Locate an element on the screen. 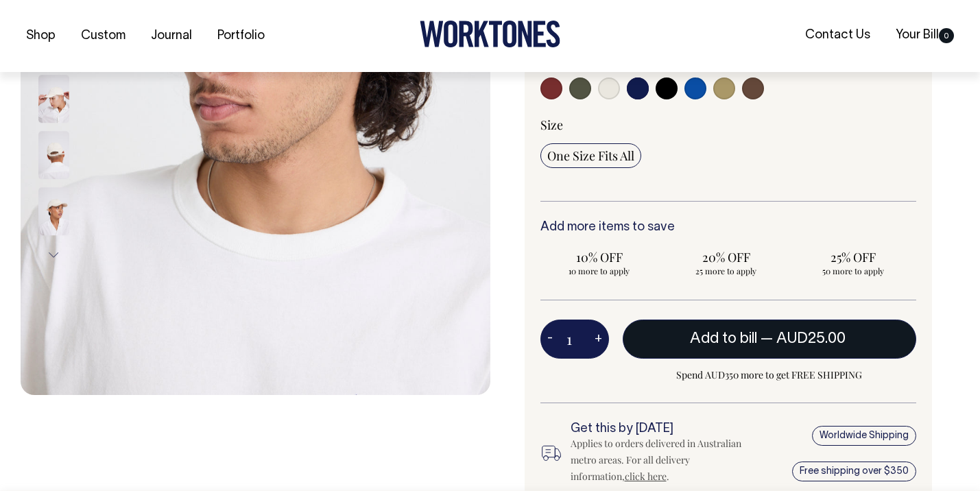 This screenshot has height=491, width=980. a: Portfolio is located at coordinates (241, 36).